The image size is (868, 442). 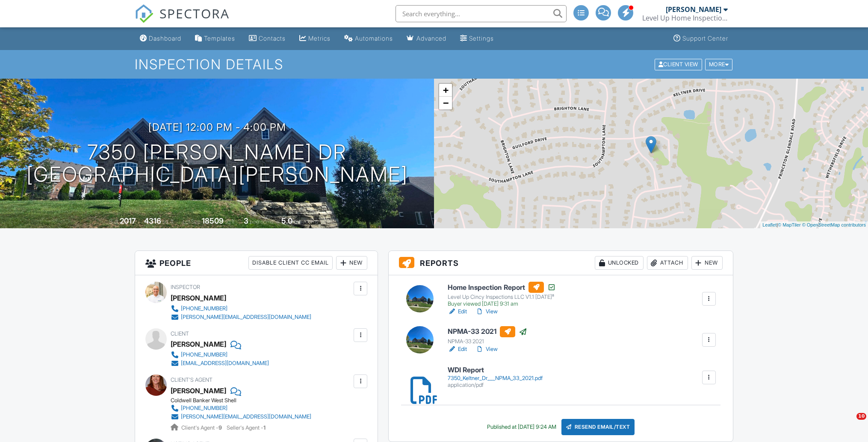 I want to click on a: Contacts, so click(x=268, y=38).